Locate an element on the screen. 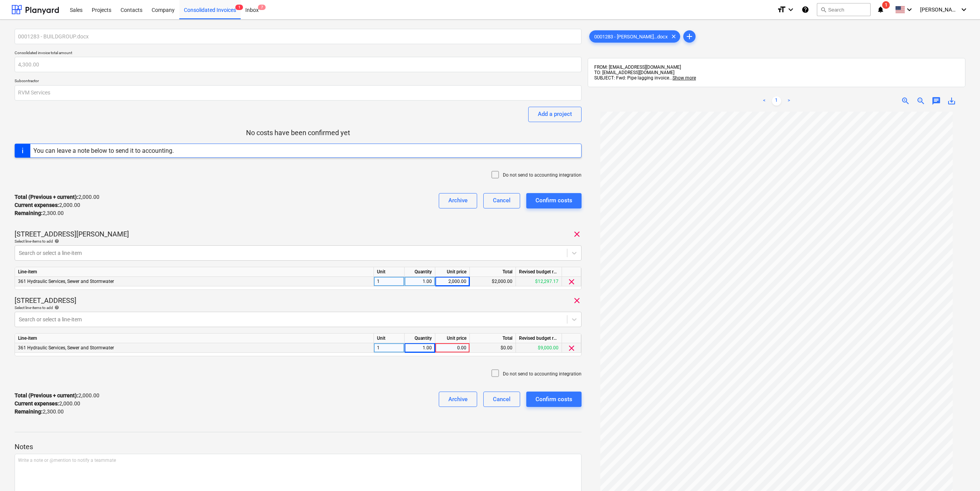 This screenshot has width=980, height=491. div: Add a project is located at coordinates (555, 114).